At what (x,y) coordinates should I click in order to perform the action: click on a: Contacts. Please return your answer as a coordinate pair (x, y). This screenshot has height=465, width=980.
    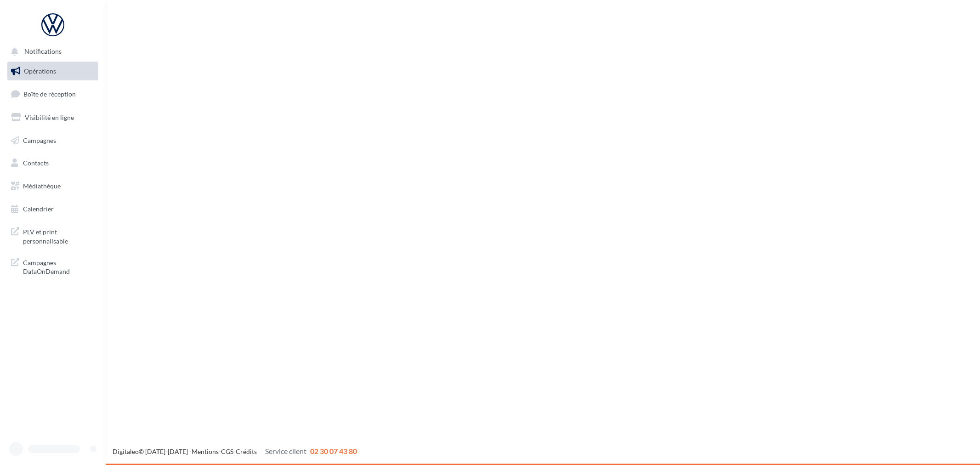
    Looking at the image, I should click on (53, 163).